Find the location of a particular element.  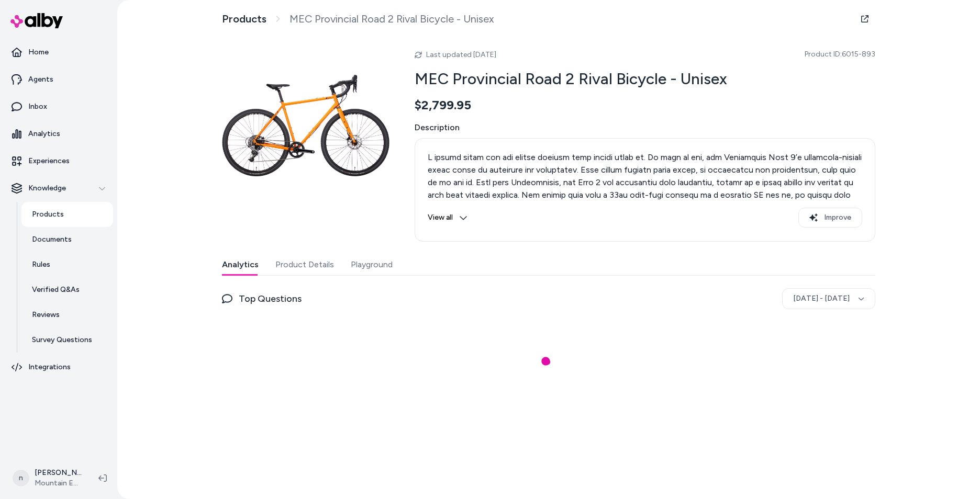

span: $2,799.95 is located at coordinates (443, 105).